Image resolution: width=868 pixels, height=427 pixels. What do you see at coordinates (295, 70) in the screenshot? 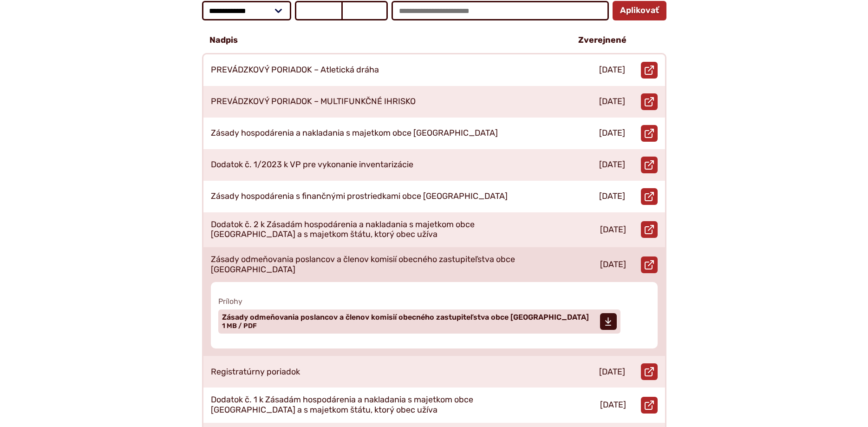
I see `p: PREVÁDZKOVÝ PORIADOK – Atletická dráha` at bounding box center [295, 70].